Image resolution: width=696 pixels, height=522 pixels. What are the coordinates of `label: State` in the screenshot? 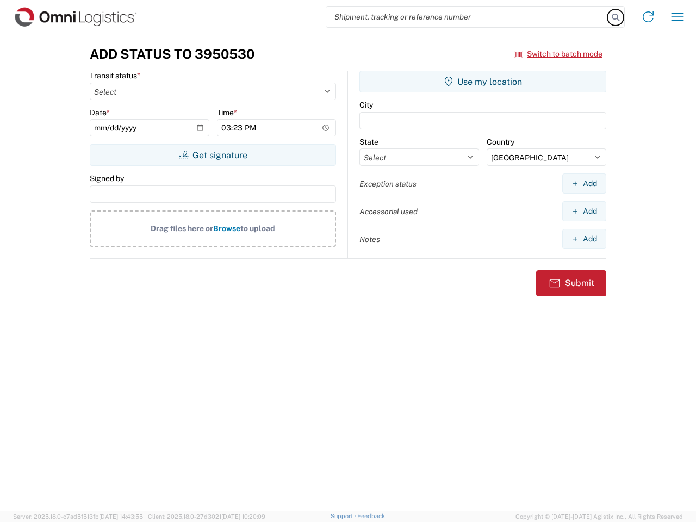 It's located at (369, 142).